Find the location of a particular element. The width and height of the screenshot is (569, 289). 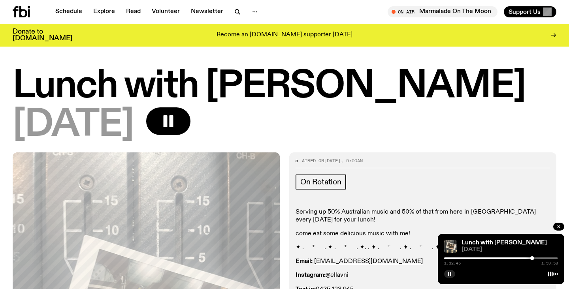

a: A polaroid of Ella Avni in the studio on top of the mixer which is also located in the studio. is located at coordinates (450, 247).